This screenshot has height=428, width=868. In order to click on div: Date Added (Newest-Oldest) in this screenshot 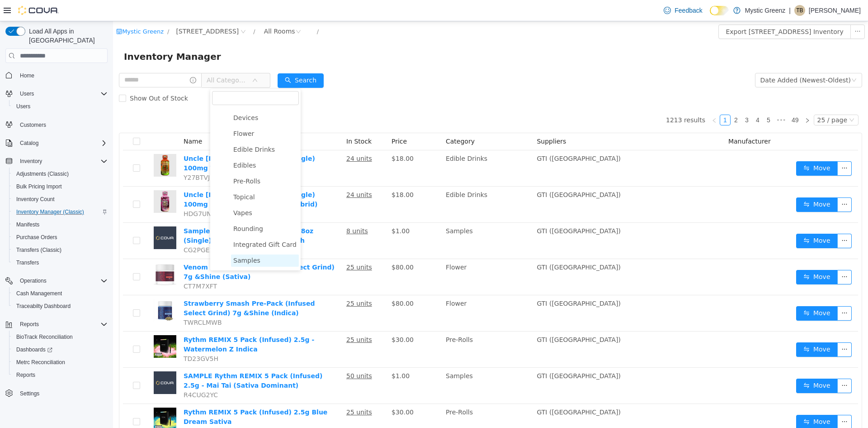, I will do `click(692, 59)`.